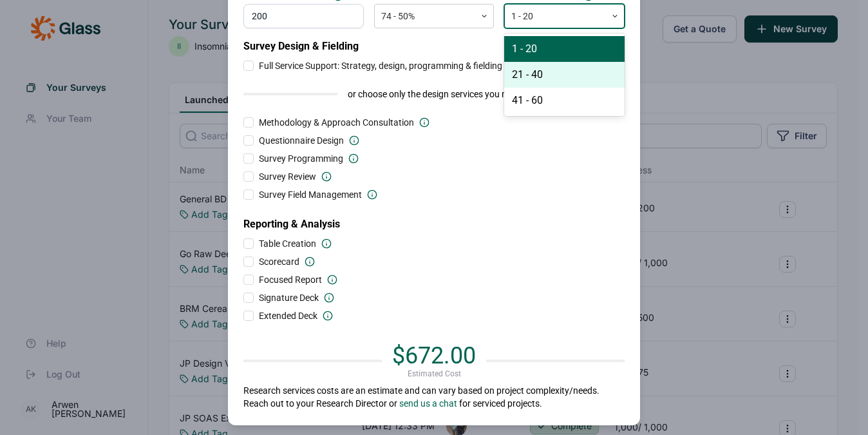 The width and height of the screenshot is (868, 435). What do you see at coordinates (434, 46) in the screenshot?
I see `h2: Survey Design & Fielding` at bounding box center [434, 46].